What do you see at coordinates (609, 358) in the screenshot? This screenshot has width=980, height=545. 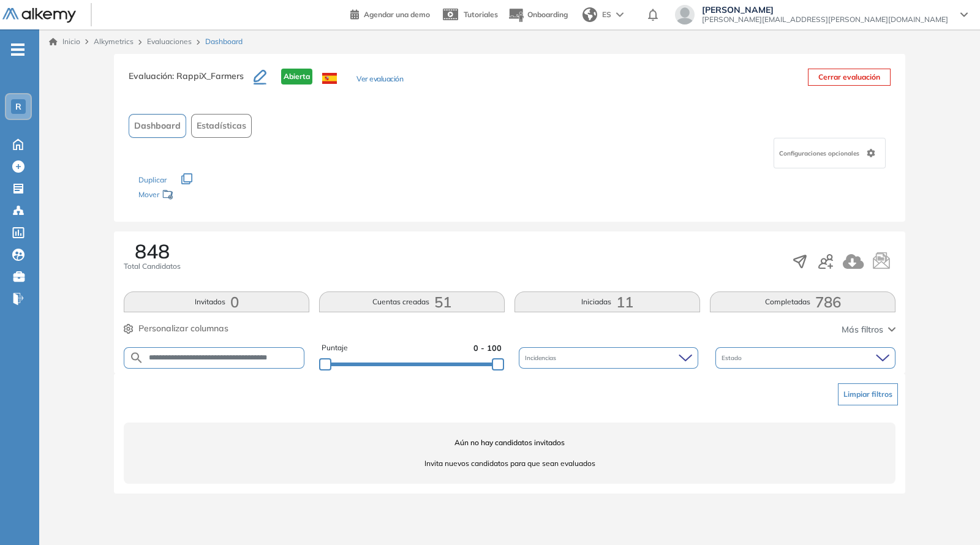 I see `div: Incidencias` at bounding box center [609, 358].